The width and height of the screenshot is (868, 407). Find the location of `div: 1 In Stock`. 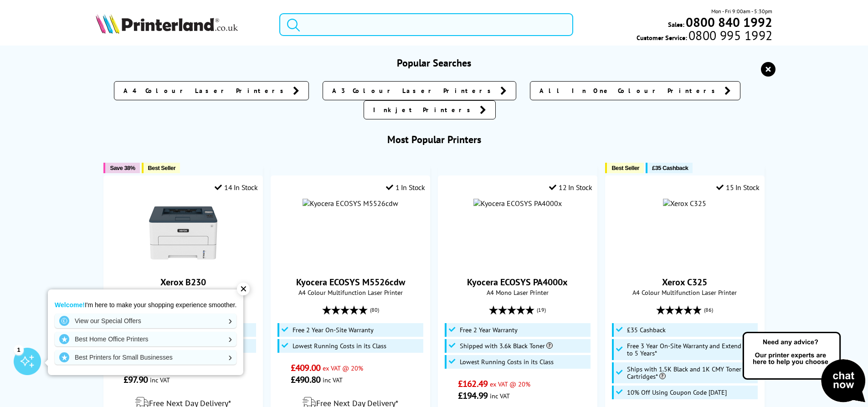

div: 1 In Stock is located at coordinates (406, 187).